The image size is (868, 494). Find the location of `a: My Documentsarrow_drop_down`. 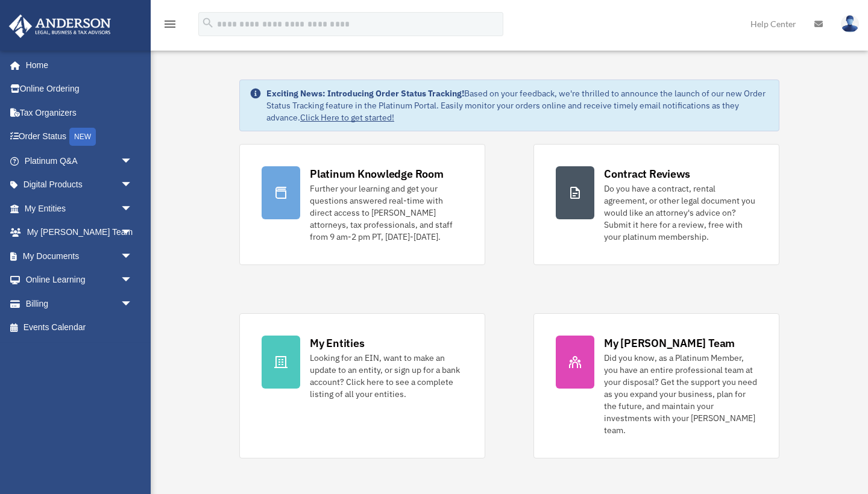

a: My Documentsarrow_drop_down is located at coordinates (80, 256).